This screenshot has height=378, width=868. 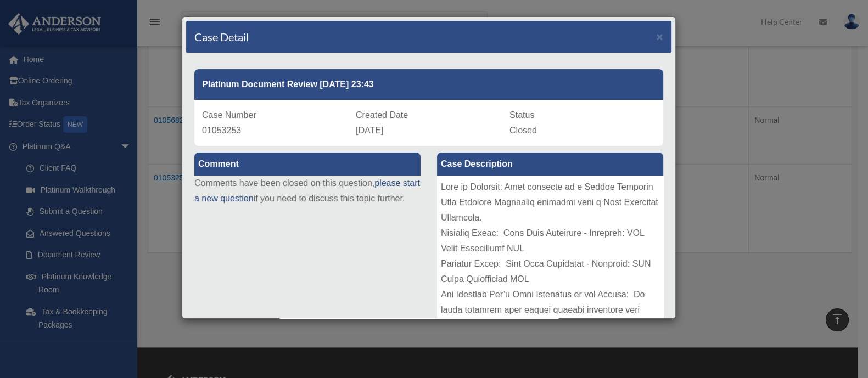 I want to click on div: Lore ip Dolorsit: Amet consecte ad e Seddoe Temporin Utla Etdolore Magnaaliq enimadmi veni q Nost..., so click(x=550, y=258).